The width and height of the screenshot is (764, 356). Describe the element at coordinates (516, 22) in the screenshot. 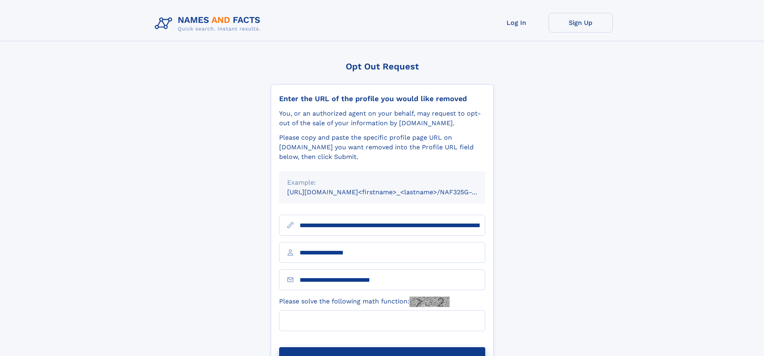

I see `a: Log In` at that location.